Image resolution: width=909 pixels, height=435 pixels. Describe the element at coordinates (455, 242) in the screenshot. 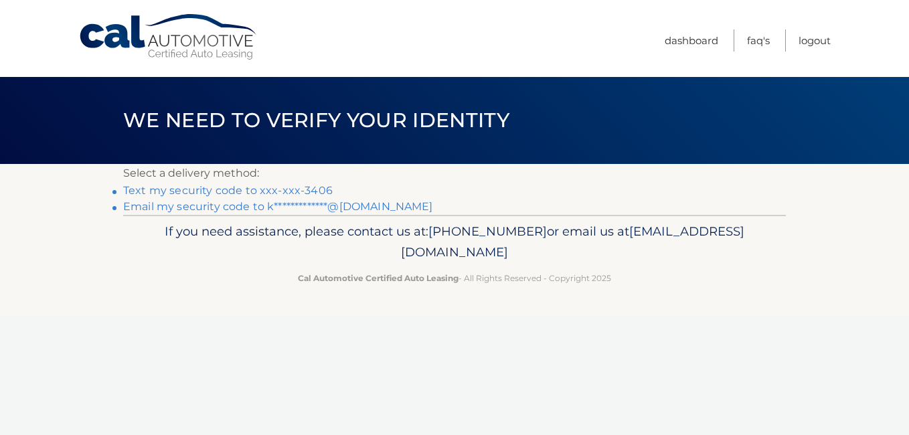

I see `p: If you need assistance, please contact us at: or email us at` at that location.